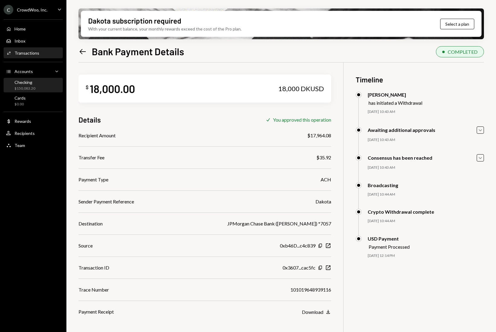 The image size is (496, 332). Describe the element at coordinates (91, 224) in the screenshot. I see `div: Destination` at that location.